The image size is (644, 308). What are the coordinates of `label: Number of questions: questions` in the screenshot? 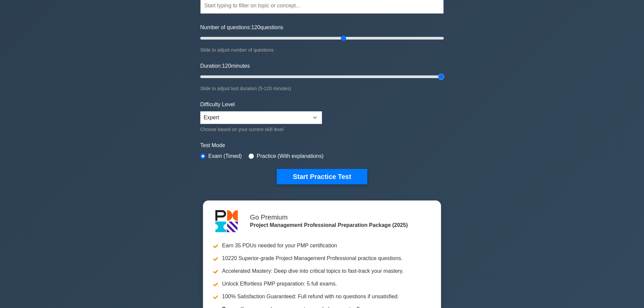 It's located at (242, 27).